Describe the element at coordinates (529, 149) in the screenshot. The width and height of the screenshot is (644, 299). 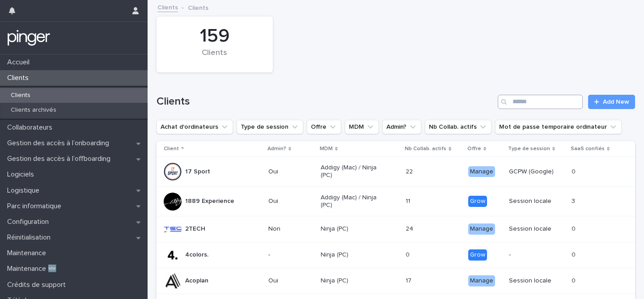
I see `p: Type de session` at that location.